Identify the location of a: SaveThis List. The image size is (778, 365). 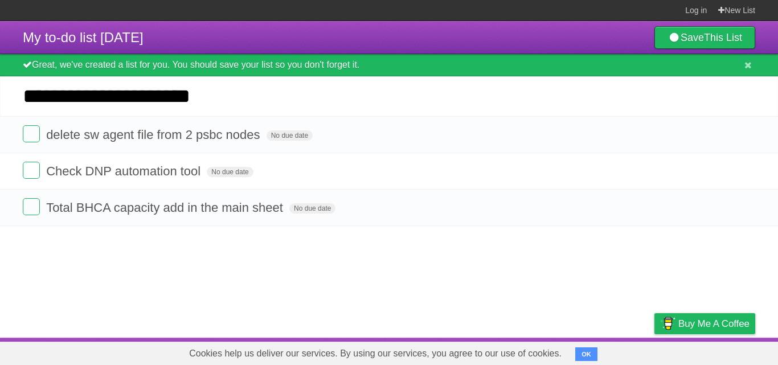
(704, 38).